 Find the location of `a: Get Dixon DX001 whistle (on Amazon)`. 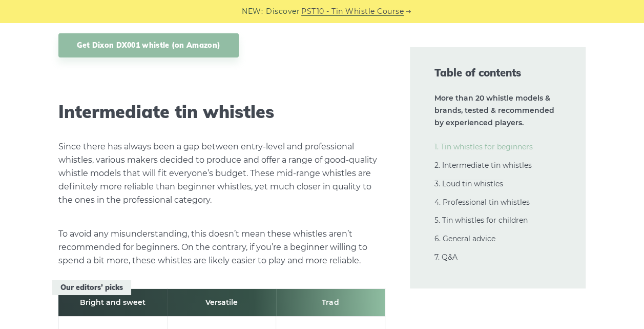

a: Get Dixon DX001 whistle (on Amazon) is located at coordinates (149, 45).